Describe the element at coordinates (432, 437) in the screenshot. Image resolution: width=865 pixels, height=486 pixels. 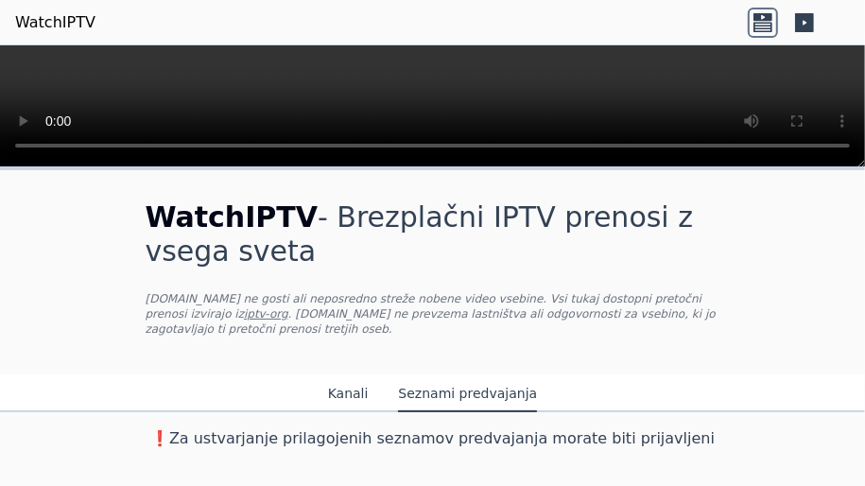
I see `font: ❗️Za ustvarjanje prilagojenih seznamov predvajanja morate biti prijavljeni` at that location.